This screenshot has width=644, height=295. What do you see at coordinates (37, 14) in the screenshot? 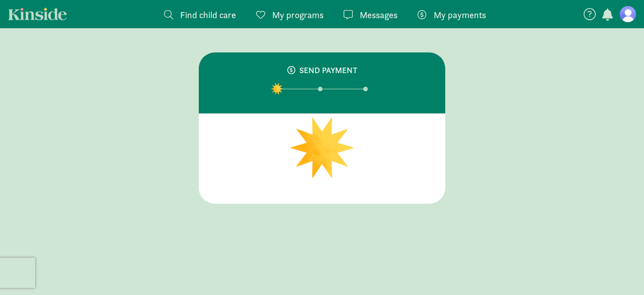
I see `a: Kinside` at bounding box center [37, 14].